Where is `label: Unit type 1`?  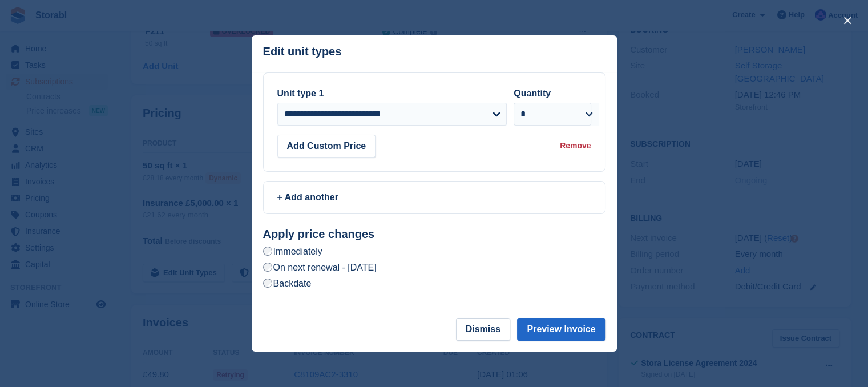
label: Unit type 1 is located at coordinates (301, 93).